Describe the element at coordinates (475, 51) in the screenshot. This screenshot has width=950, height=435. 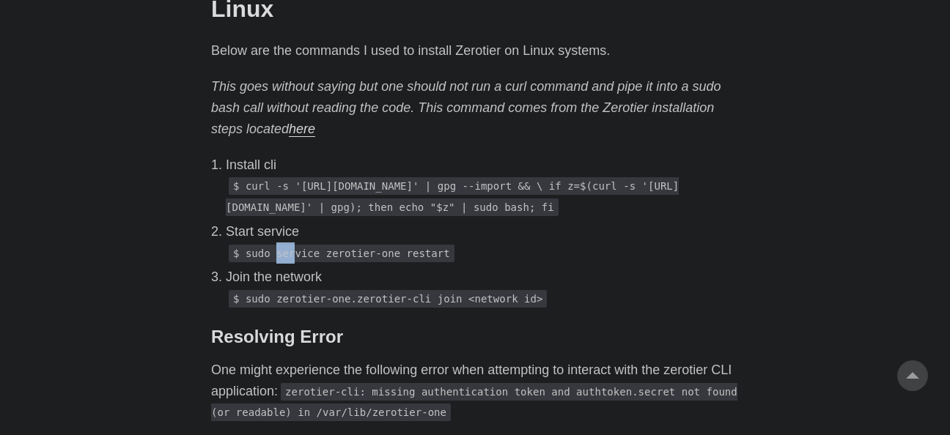
I see `p: Below are the commands I used to install Zerotier on Linux systems.` at that location.